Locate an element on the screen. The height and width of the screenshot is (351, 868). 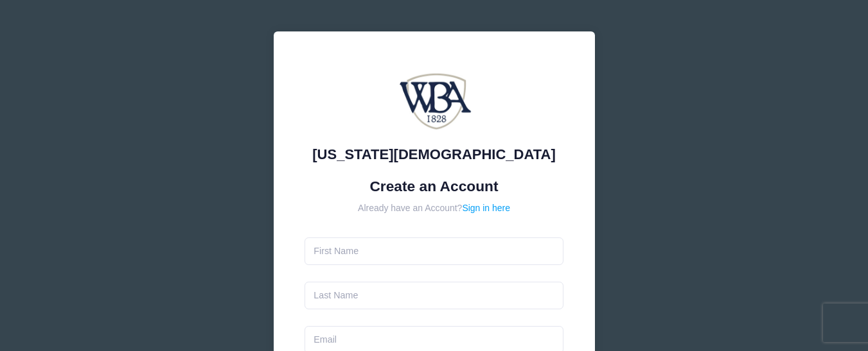
h1: Create an Account is located at coordinates (433, 187).